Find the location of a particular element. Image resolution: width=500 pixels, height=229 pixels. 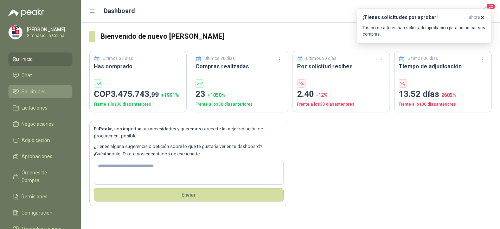

p: 2.40 is located at coordinates (341, 94).